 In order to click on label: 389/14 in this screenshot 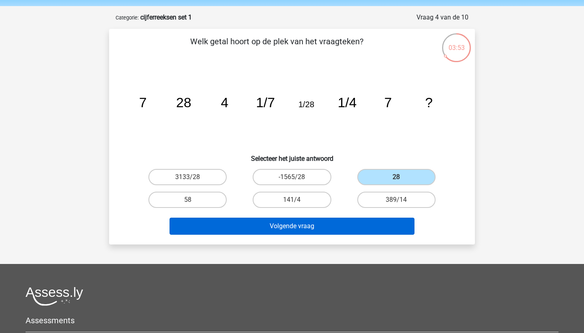, I will do `click(396, 200)`.